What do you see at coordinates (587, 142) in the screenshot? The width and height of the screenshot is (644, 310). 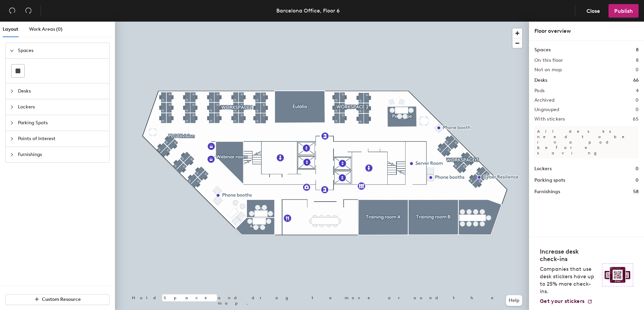 I see `p: All desks need to be in a pod before saving` at bounding box center [587, 142].